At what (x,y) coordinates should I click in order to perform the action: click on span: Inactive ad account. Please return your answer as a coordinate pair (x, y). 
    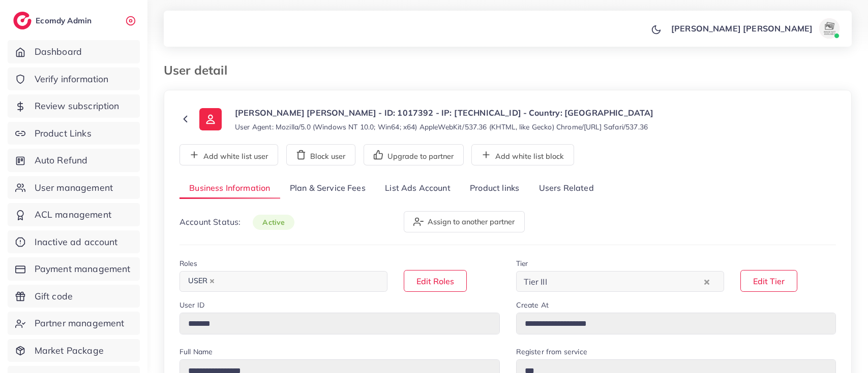
    Looking at the image, I should click on (77, 243).